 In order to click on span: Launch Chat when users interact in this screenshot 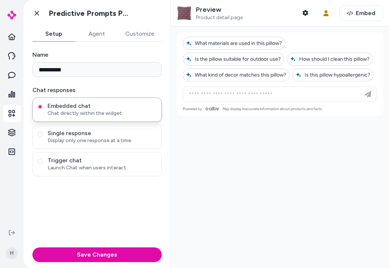, I will do `click(102, 168)`.